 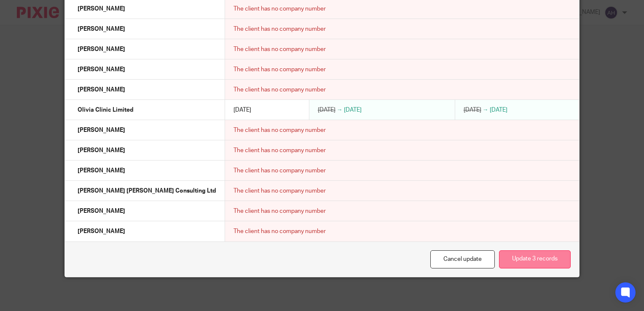 What do you see at coordinates (535, 259) in the screenshot?
I see `button: Update 3 records` at bounding box center [535, 259].